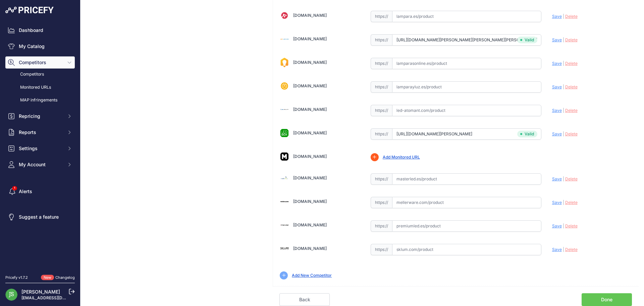 The height and width of the screenshot is (306, 644). What do you see at coordinates (40, 145) in the screenshot?
I see `nav: Sidebar` at bounding box center [40, 145].